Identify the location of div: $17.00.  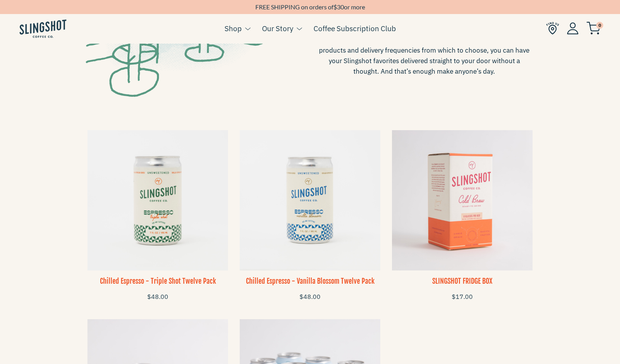
(462, 297).